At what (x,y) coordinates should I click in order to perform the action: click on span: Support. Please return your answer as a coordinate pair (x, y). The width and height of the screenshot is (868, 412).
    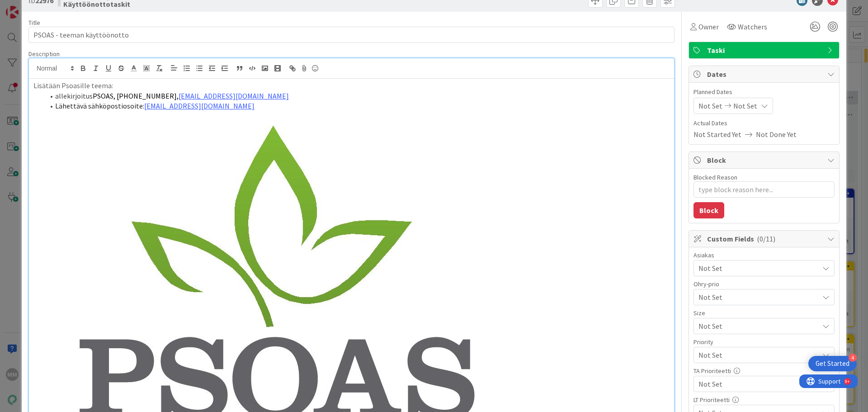
    Looking at the image, I should click on (30, 7).